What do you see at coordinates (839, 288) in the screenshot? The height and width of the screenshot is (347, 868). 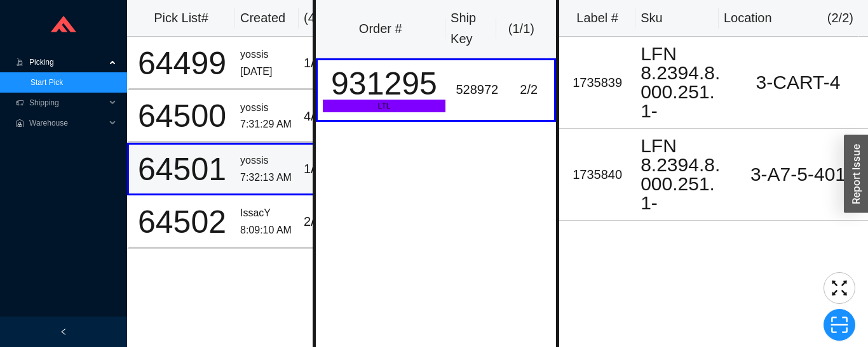 I see `button: fullscreen` at bounding box center [839, 288].